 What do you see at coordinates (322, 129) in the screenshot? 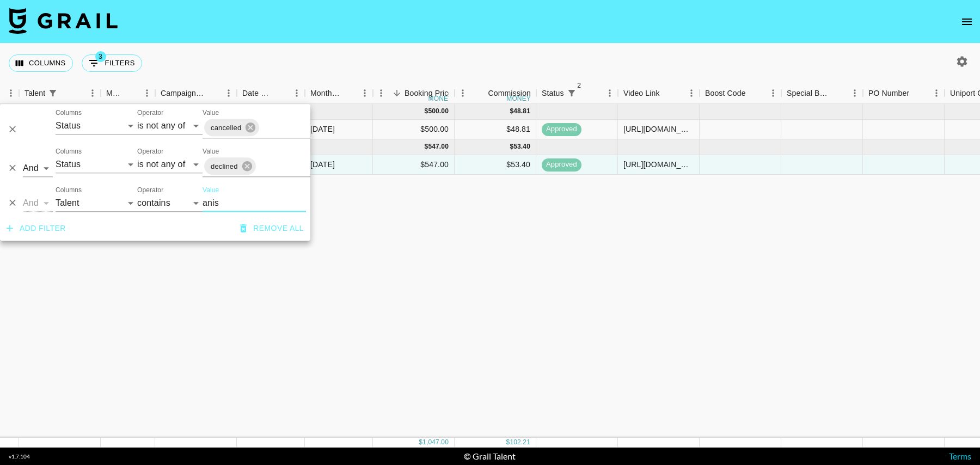
I see `div: Sep '25` at bounding box center [322, 129].